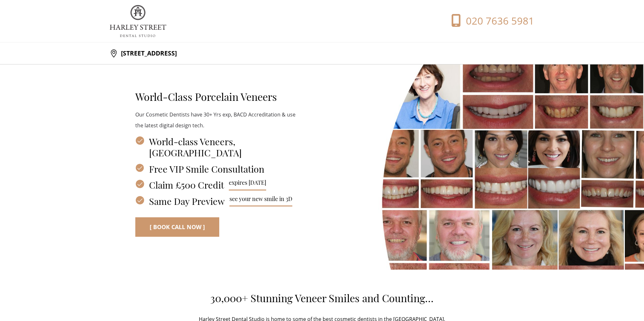 The image size is (644, 321). I want to click on span: see your new smile in 3D, so click(261, 201).